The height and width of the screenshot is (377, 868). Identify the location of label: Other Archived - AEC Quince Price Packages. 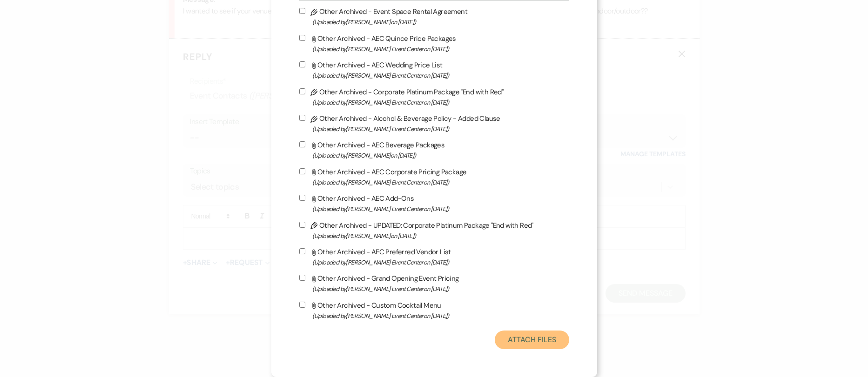
(434, 44).